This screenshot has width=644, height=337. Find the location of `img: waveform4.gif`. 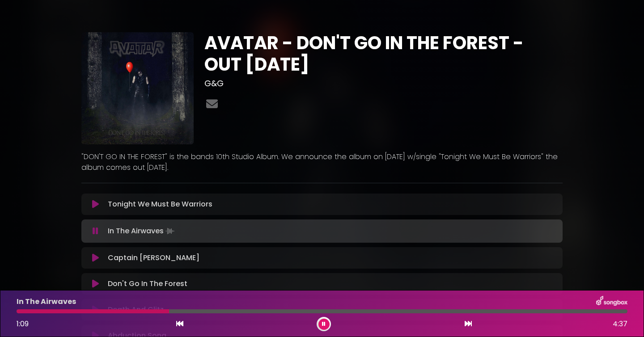

img: waveform4.gif is located at coordinates (170, 231).